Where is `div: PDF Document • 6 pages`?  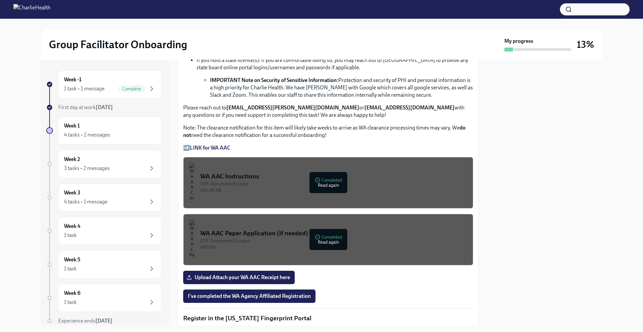 div: PDF Document • 6 pages is located at coordinates (334, 184).